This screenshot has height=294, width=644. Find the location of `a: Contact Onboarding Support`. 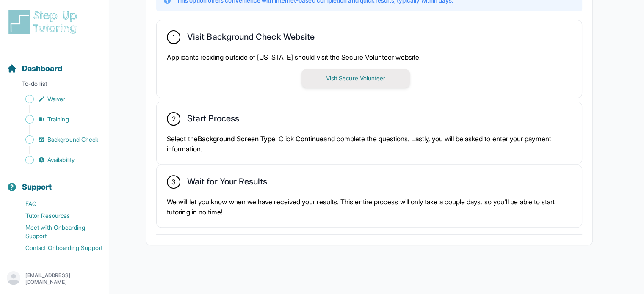

a: Contact Onboarding Support is located at coordinates (57, 248).